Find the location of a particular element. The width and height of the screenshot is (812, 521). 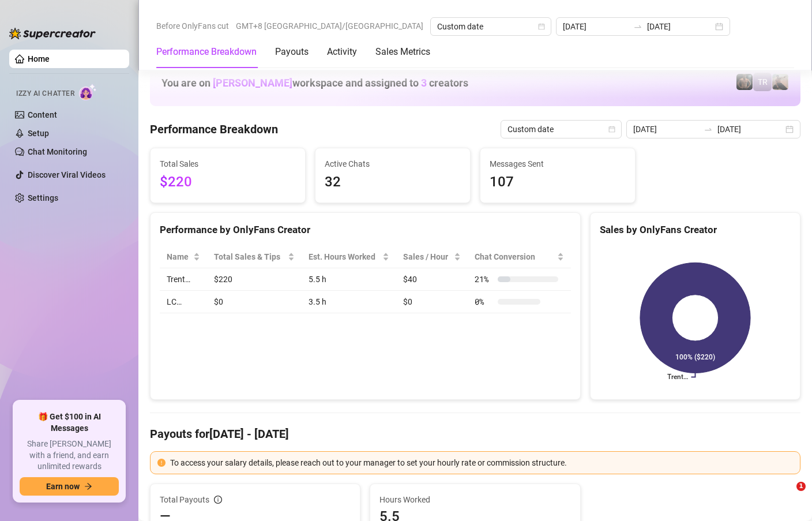

td: $40 is located at coordinates (432, 279).